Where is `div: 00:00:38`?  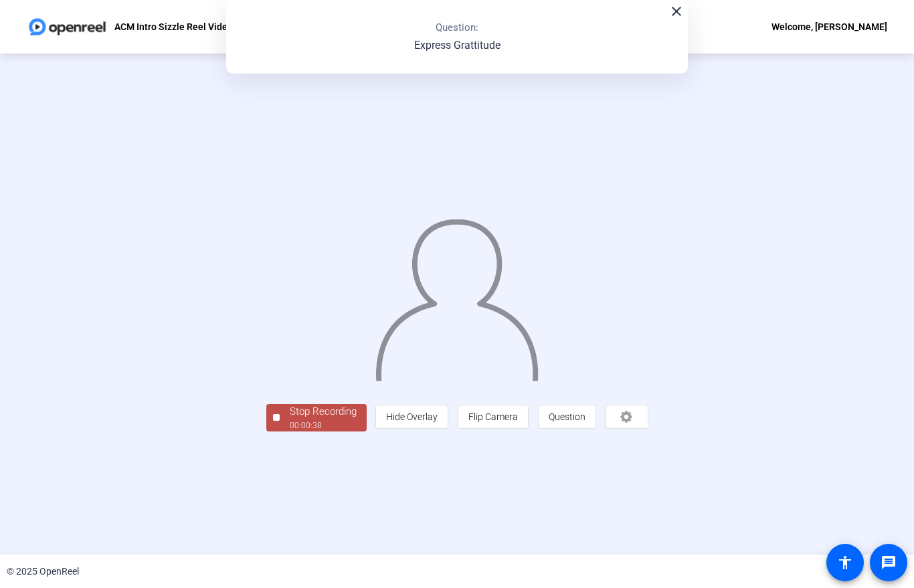
div: 00:00:38 is located at coordinates (324, 425).